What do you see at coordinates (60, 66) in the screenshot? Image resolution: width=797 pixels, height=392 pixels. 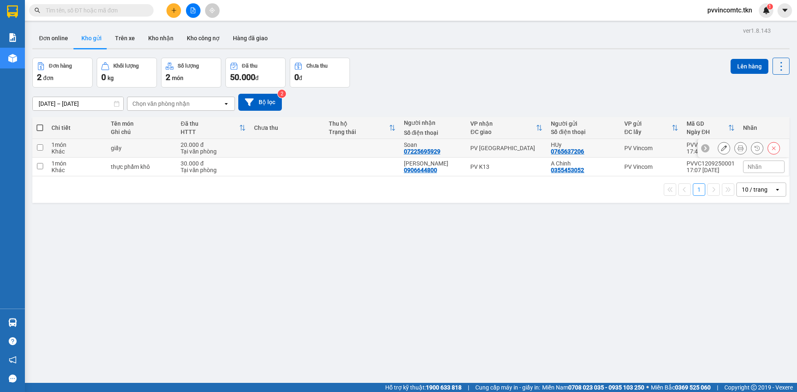 I see `div: Đơn hàng` at bounding box center [60, 66].